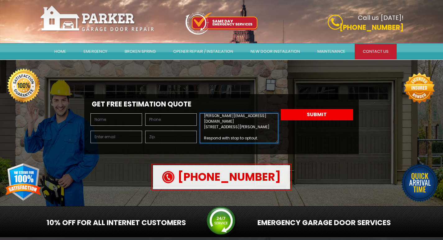 The height and width of the screenshot is (240, 443). What do you see at coordinates (222, 222) in the screenshot?
I see `img: srv.png` at bounding box center [222, 222].